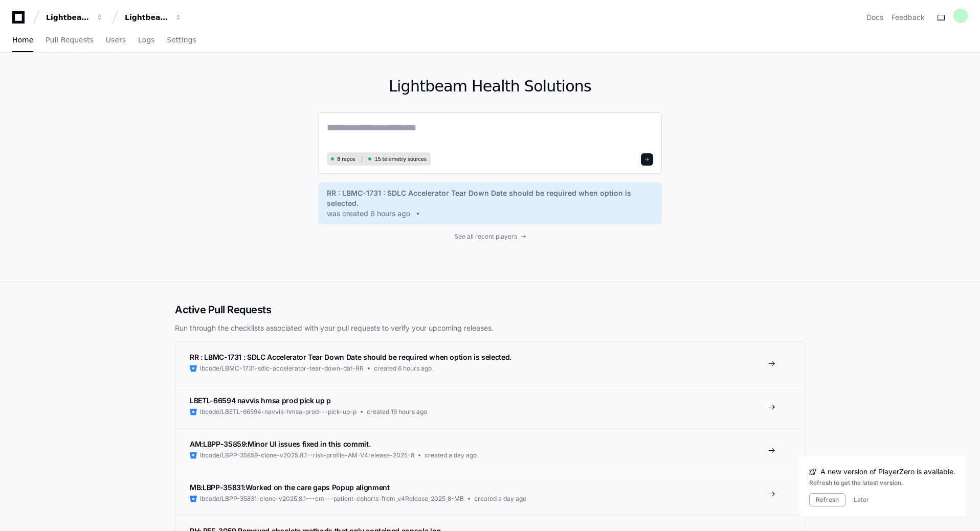 The width and height of the screenshot is (980, 531). I want to click on a: Docs, so click(874, 18).